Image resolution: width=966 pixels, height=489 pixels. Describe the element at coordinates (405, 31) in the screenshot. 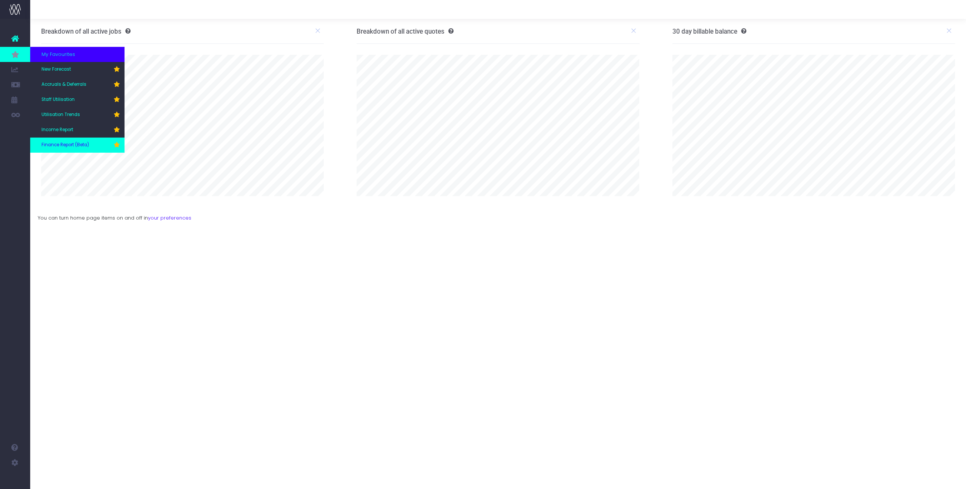

I see `h3: Breakdown of all active quotes` at that location.